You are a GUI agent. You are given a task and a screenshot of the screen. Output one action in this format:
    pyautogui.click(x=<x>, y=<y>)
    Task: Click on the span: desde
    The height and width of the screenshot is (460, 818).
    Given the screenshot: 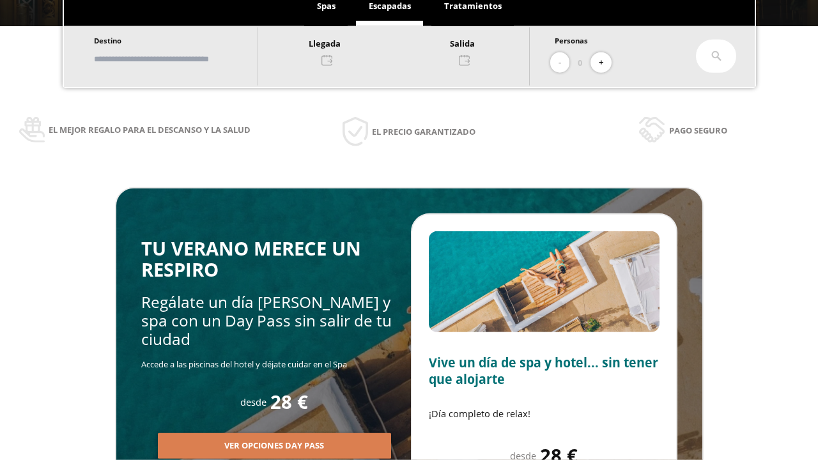 What is the action you would take?
    pyautogui.click(x=253, y=402)
    